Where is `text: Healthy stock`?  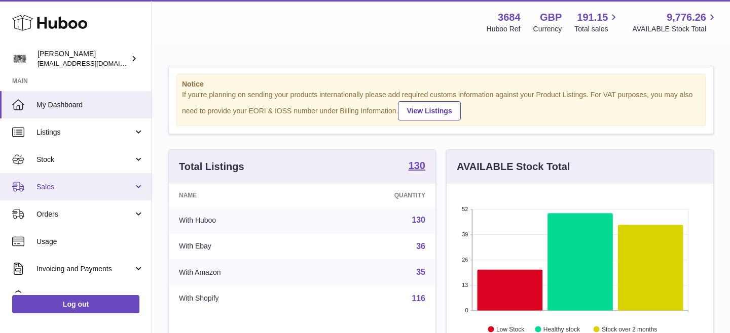
text: Healthy stock is located at coordinates (562, 329).